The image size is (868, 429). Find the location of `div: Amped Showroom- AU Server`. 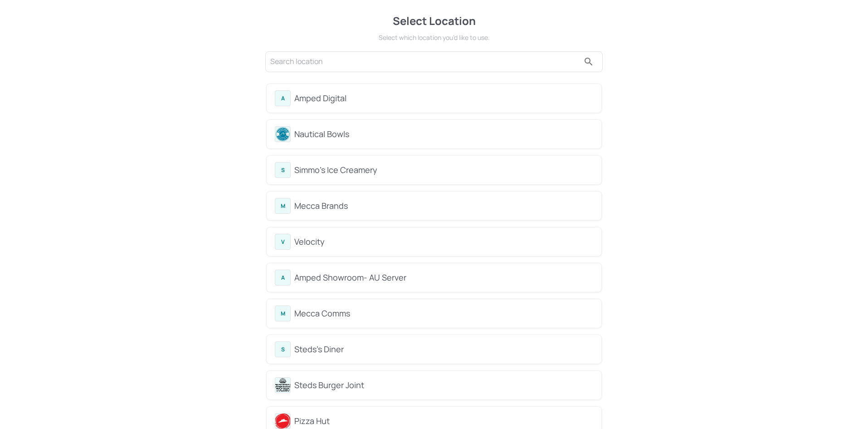

div: Amped Showroom- AU Server is located at coordinates (444, 277).